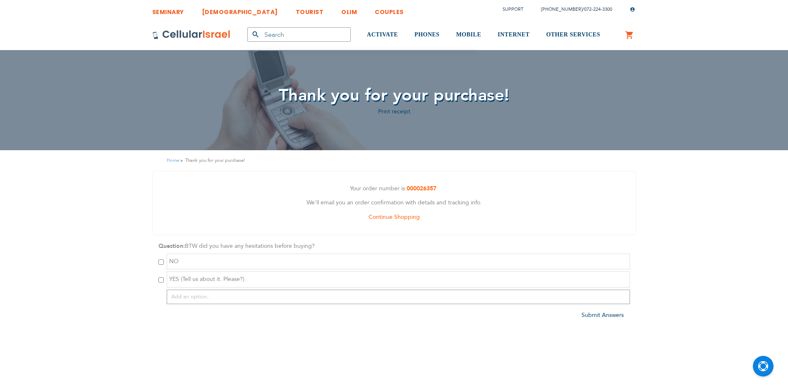  Describe the element at coordinates (427, 34) in the screenshot. I see `span: PHONES` at that location.